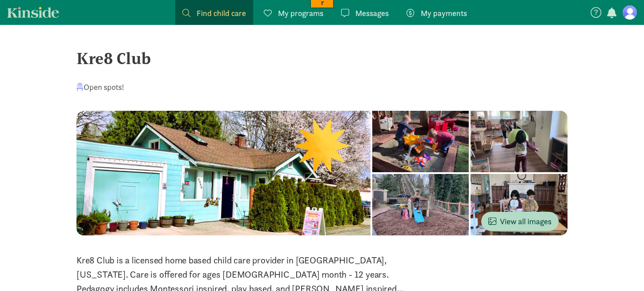 The width and height of the screenshot is (644, 291). I want to click on button: View all images, so click(520, 221).